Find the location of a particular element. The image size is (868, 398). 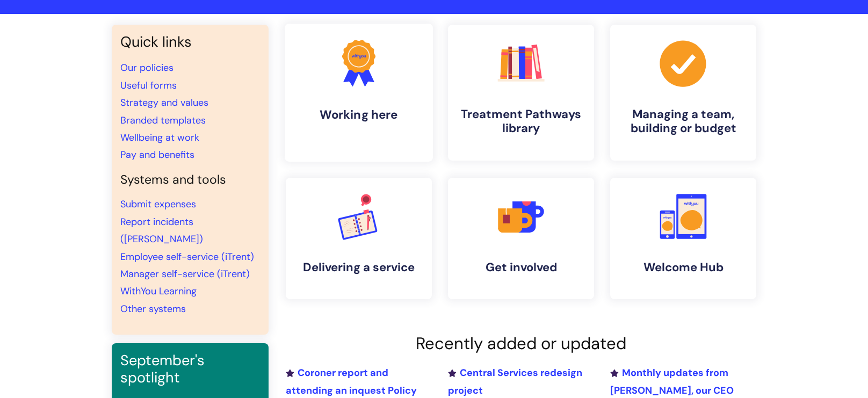

a: Our policies is located at coordinates (147, 68).